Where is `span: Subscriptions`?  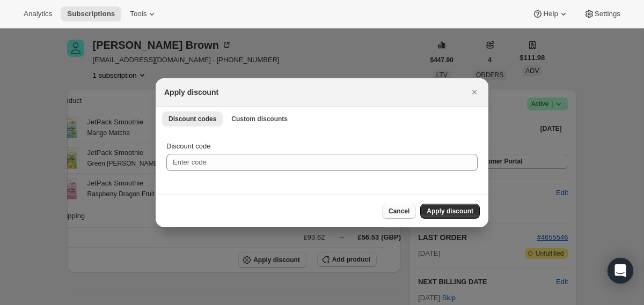 span: Subscriptions is located at coordinates (91, 14).